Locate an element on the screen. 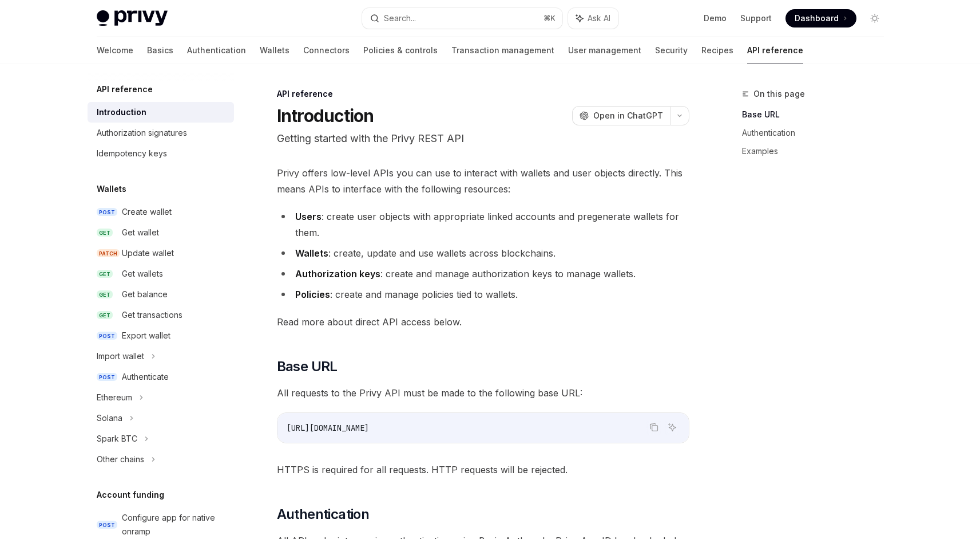 The width and height of the screenshot is (980, 539). div: Get transactions is located at coordinates (152, 315).